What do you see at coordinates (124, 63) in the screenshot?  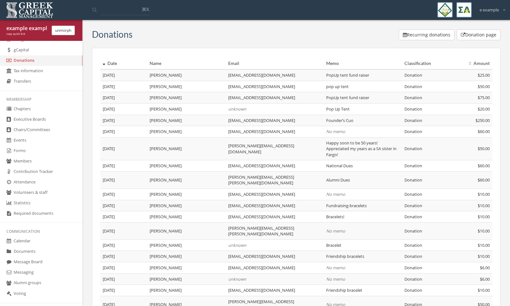 I see `th: Date` at bounding box center [124, 63].